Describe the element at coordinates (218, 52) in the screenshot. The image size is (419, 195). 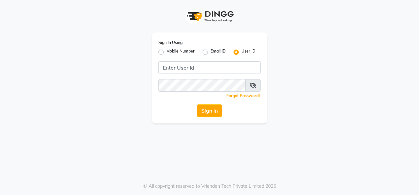
I see `label: Email ID` at that location.